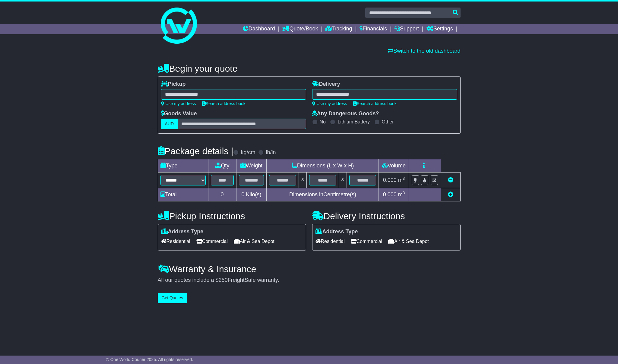 The height and width of the screenshot is (364, 618). I want to click on label: Any Dangerous Goods?, so click(346, 114).